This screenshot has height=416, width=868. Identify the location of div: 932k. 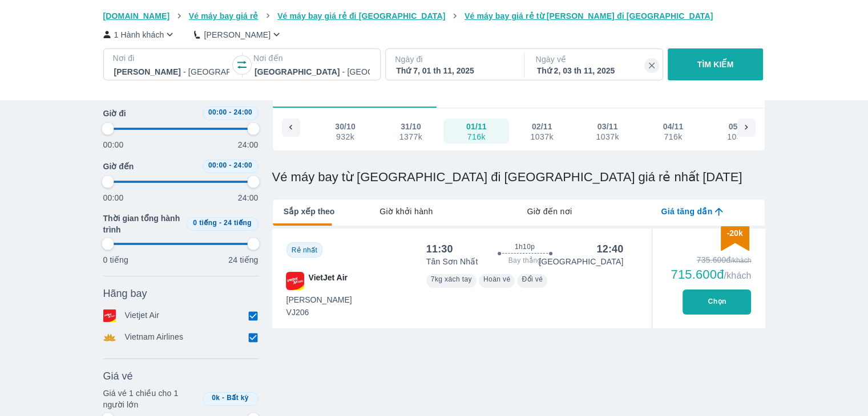
(345, 137).